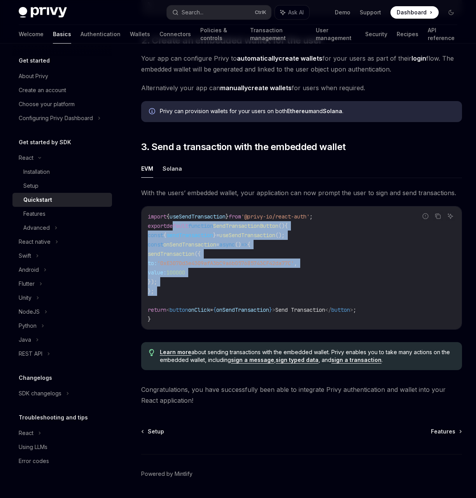 The height and width of the screenshot is (498, 476). Describe the element at coordinates (35, 378) in the screenshot. I see `h5: Changelogs` at that location.